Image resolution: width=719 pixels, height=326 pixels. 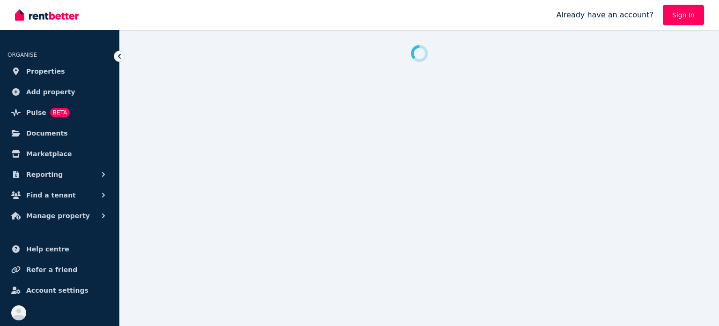 I want to click on button: Manage property, so click(x=59, y=215).